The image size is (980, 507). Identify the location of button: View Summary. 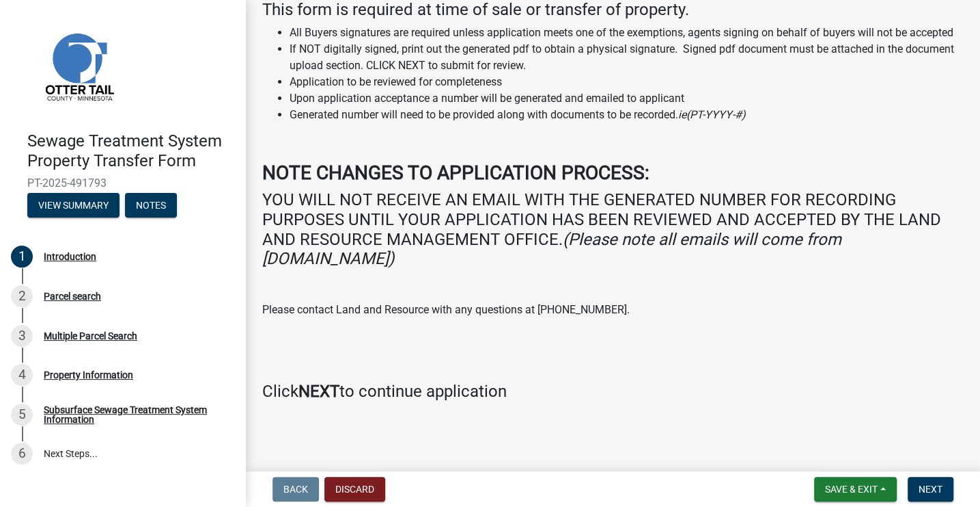
(73, 205).